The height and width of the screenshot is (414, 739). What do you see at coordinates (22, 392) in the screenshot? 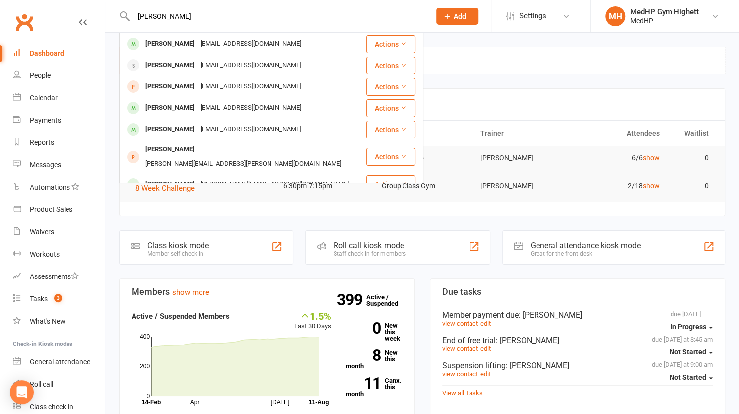
I see `div: Open Intercom Messenger` at bounding box center [22, 392].